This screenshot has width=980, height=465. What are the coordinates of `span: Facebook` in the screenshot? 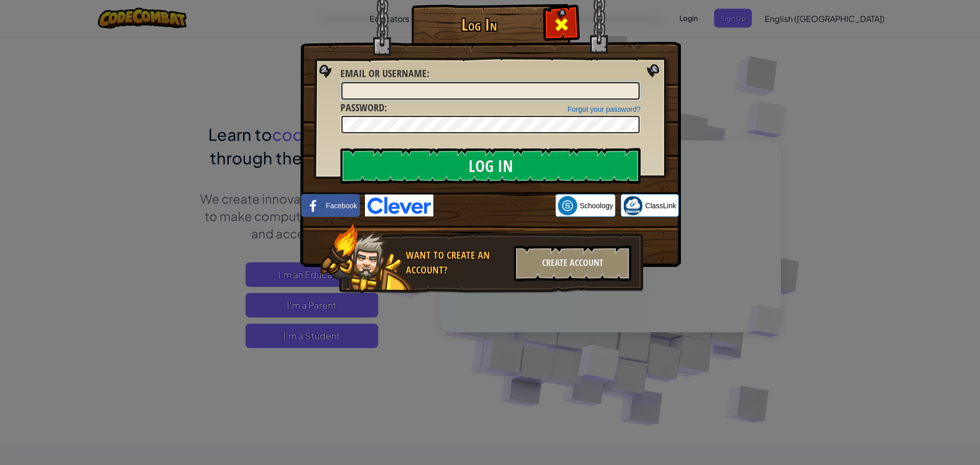 It's located at (341, 206).